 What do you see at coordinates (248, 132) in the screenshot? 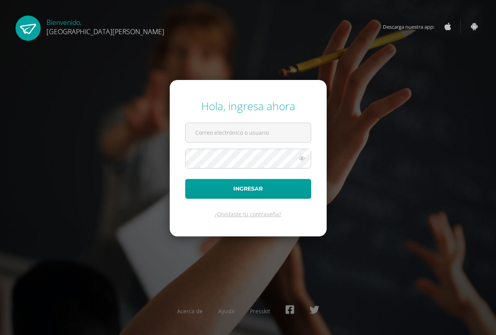
I see `input: Correo electrónico o usuario` at bounding box center [248, 132].